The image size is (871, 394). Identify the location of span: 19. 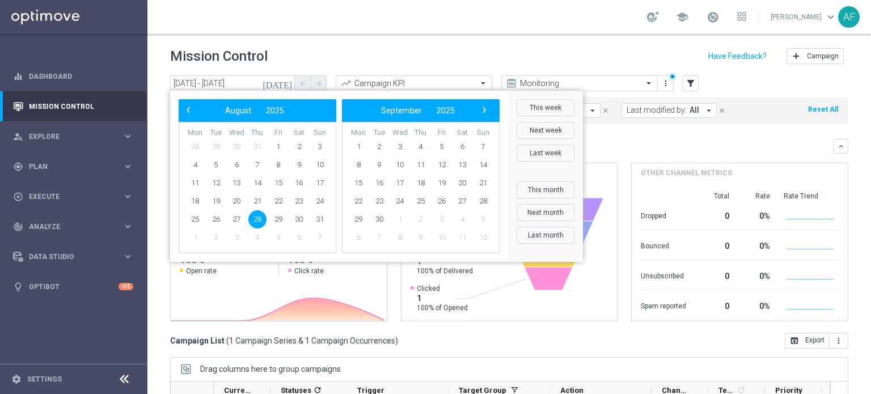
(216, 201).